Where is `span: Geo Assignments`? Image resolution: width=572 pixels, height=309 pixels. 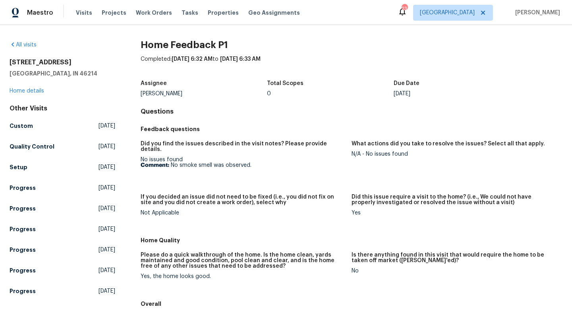
span: Geo Assignments is located at coordinates (274, 13).